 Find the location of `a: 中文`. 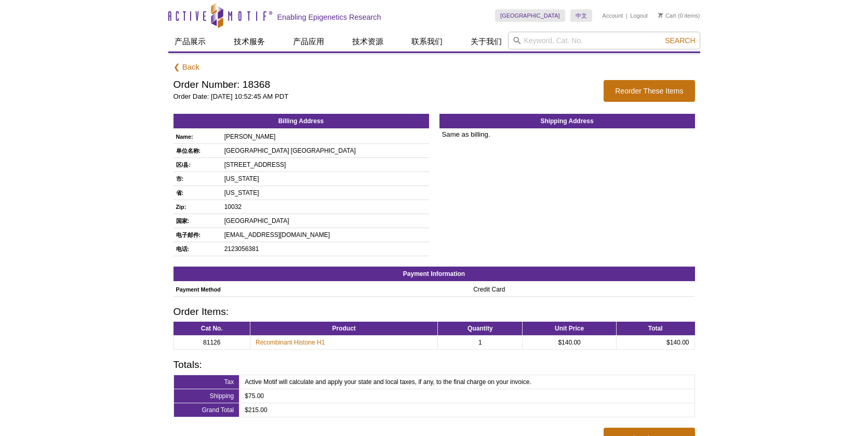

a: 中文 is located at coordinates (582, 15).